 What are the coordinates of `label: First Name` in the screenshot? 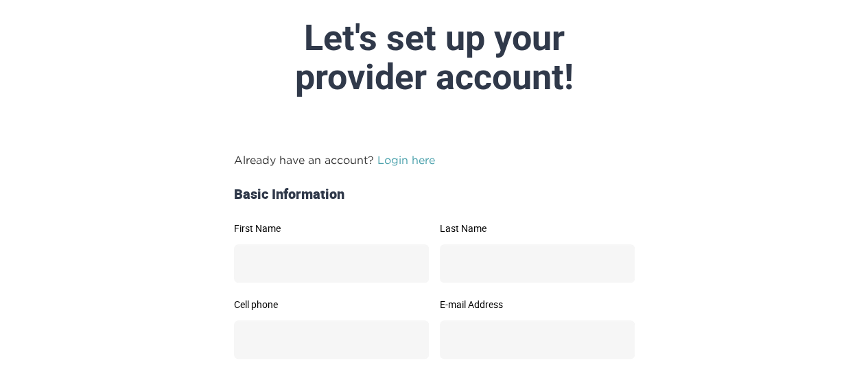 It's located at (331, 228).